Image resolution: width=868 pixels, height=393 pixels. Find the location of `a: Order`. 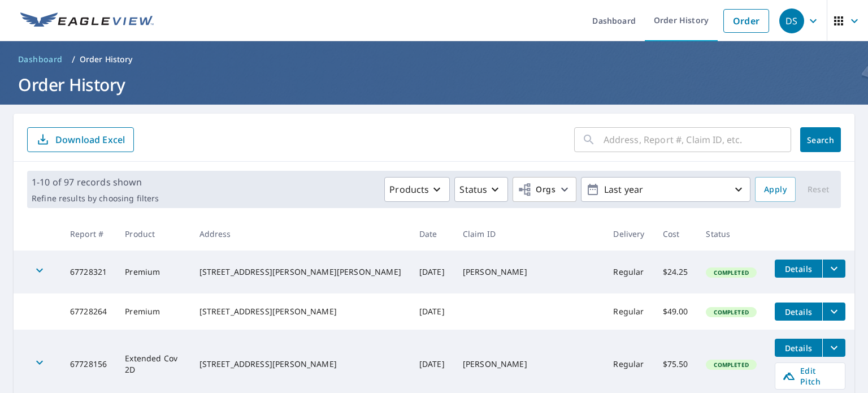

a: Order is located at coordinates (746, 21).